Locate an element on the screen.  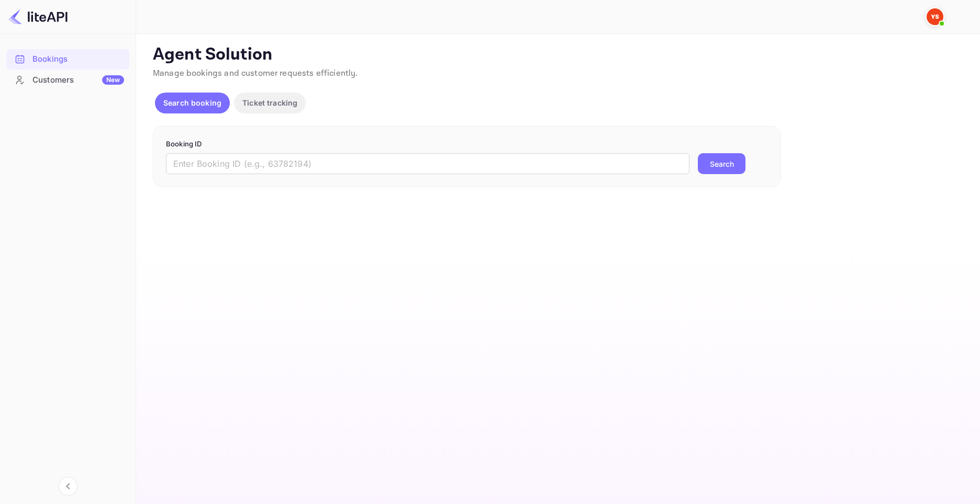
a: CustomersNew is located at coordinates (68, 80).